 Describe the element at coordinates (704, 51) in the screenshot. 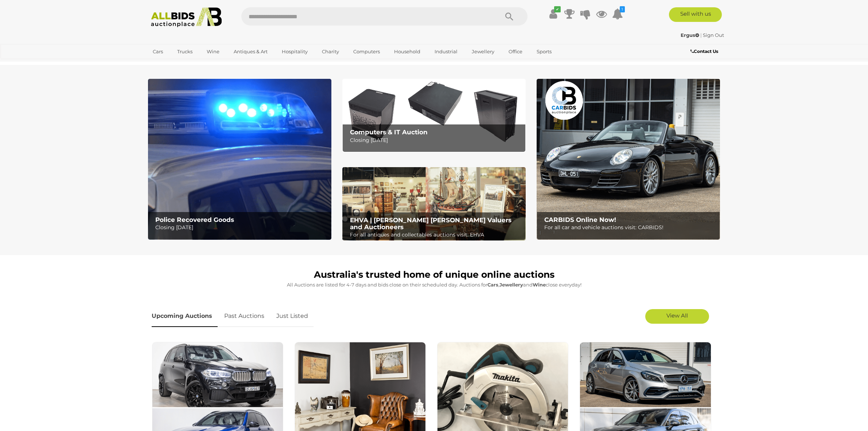

I see `b: Contact Us` at that location.